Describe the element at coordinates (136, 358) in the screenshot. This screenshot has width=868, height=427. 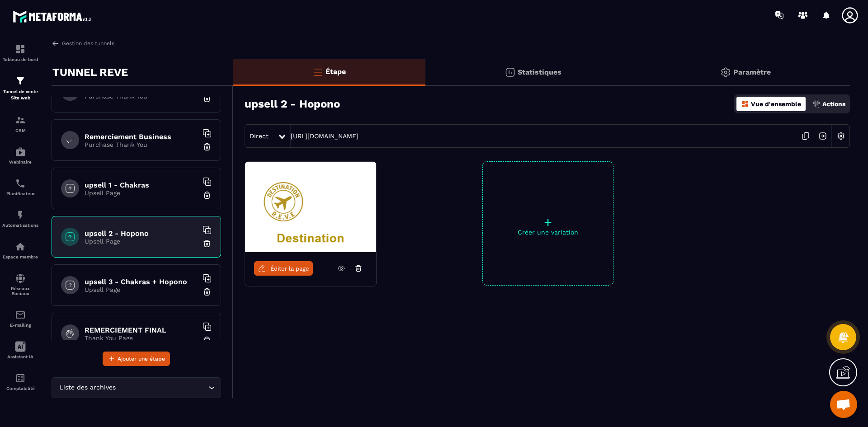
I see `button: Ajouter une étape` at that location.